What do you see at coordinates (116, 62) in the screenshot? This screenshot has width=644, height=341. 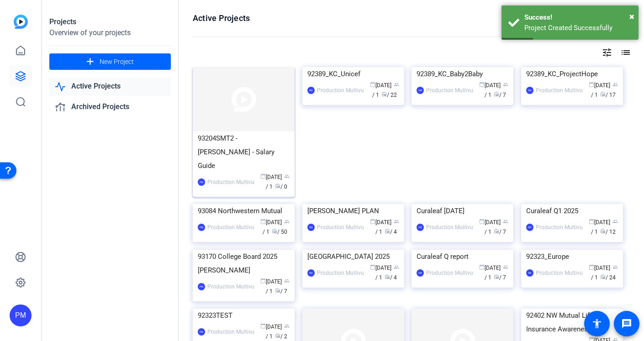 I see `span: New Project` at bounding box center [116, 62].